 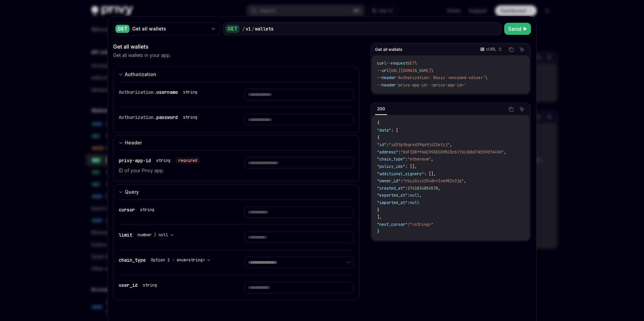 What do you see at coordinates (391, 166) in the screenshot?
I see `span: "policy_ids"` at bounding box center [391, 166].